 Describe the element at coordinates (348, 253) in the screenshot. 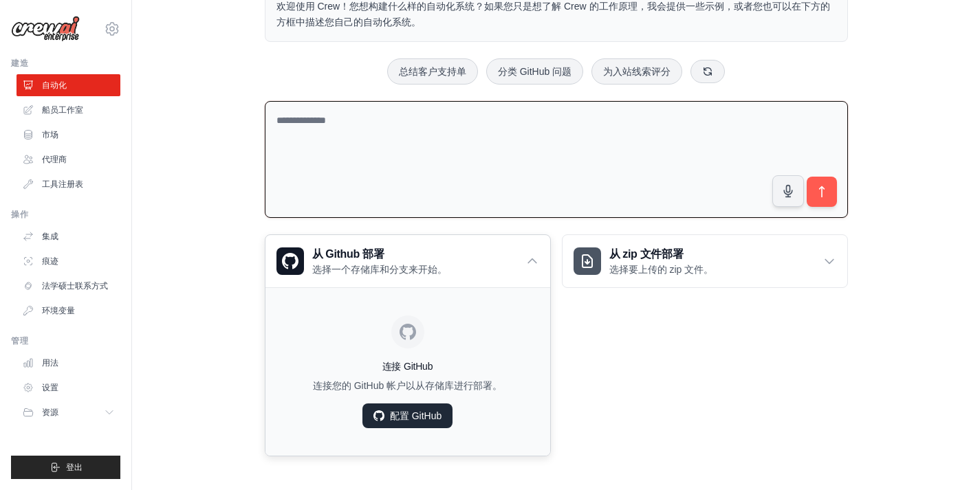

I see `font: 从 Github 部署` at that location.